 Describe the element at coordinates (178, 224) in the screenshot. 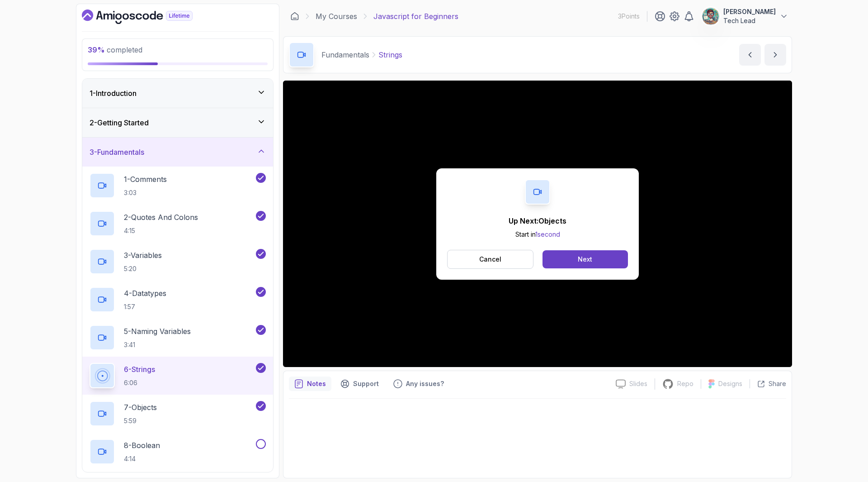

I see `button: 2-Quotes And Colons4:15` at that location.